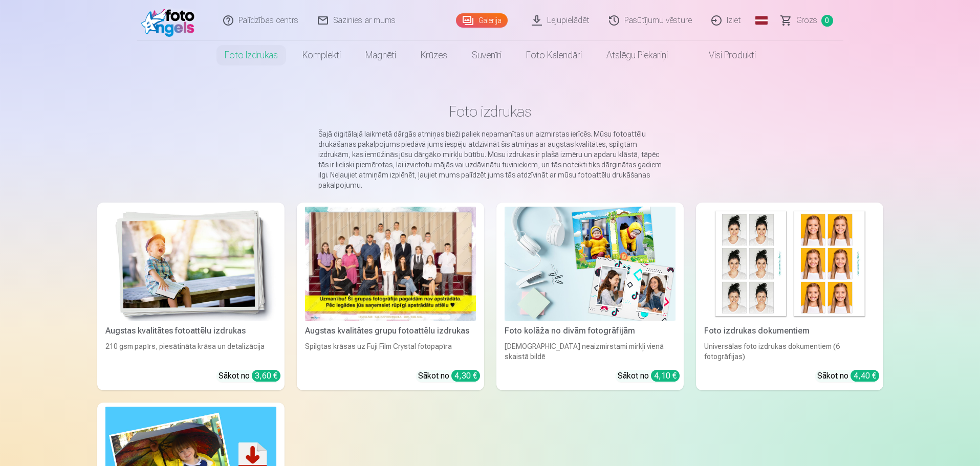  Describe the element at coordinates (789, 263) in the screenshot. I see `img: Foto izdrukas dokumentiem` at that location.